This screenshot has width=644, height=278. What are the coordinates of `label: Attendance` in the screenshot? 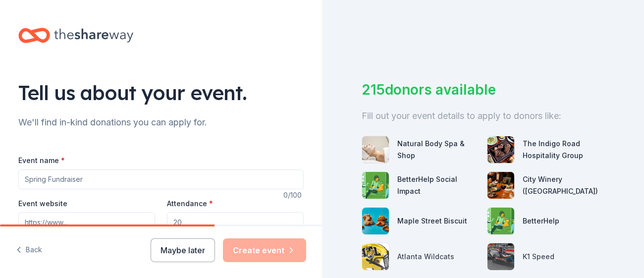 It's located at (190, 204).